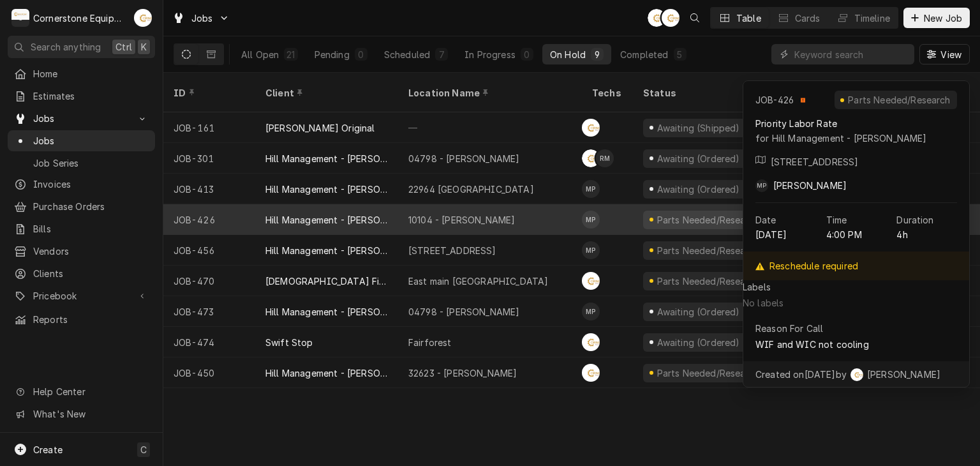 The image size is (980, 466). Describe the element at coordinates (80, 18) in the screenshot. I see `div: Cornerstone Equipment Repair, LLC` at that location.